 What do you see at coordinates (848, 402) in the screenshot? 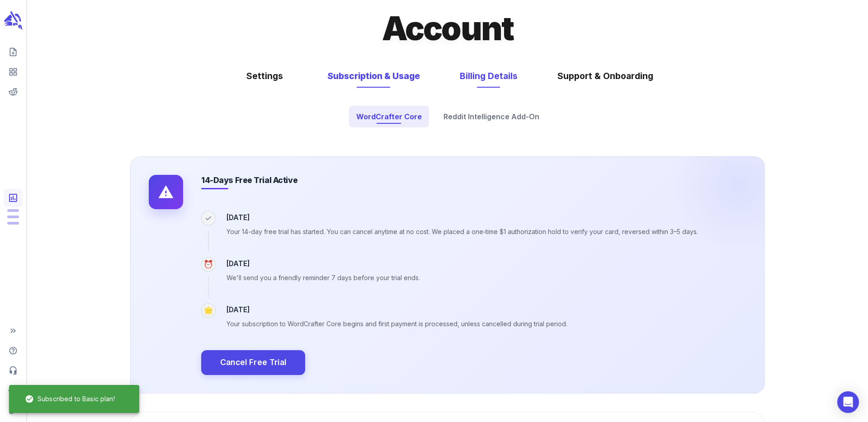
I see `div: Open Intercom Messenger` at bounding box center [848, 402].